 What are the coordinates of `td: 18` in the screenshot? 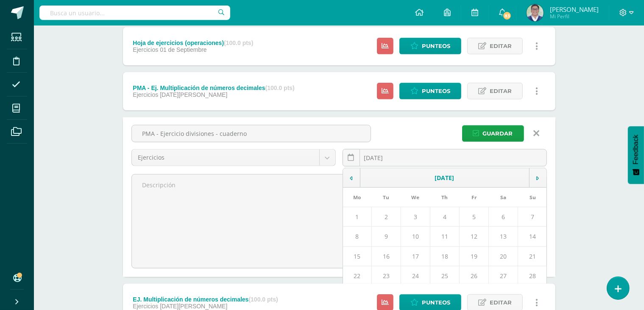 It's located at (444, 256).